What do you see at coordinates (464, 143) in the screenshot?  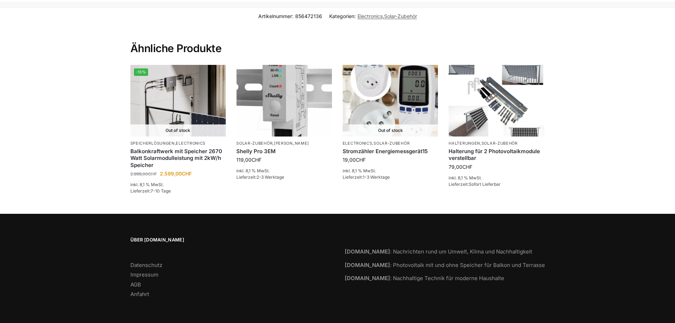 I see `a: Halterungen` at bounding box center [464, 143].